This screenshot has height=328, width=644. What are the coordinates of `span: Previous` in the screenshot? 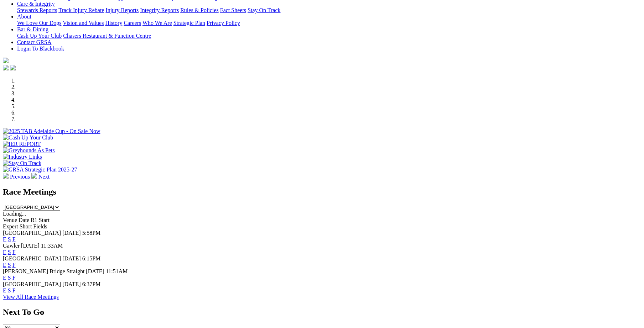 It's located at (20, 177).